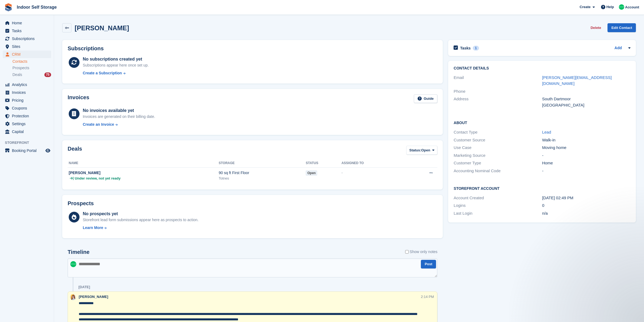 The image size is (644, 322). Describe the element at coordinates (595, 27) in the screenshot. I see `button: Delete` at that location.